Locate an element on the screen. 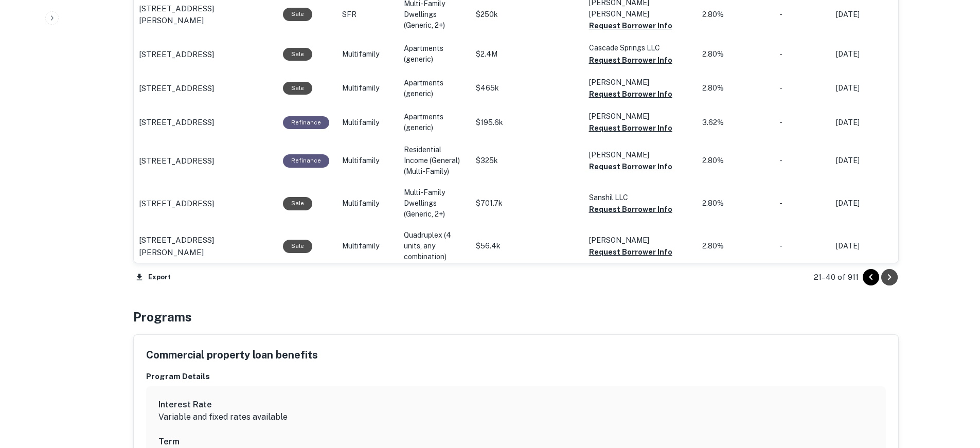  p: 21–40 of 911 is located at coordinates (836, 277).